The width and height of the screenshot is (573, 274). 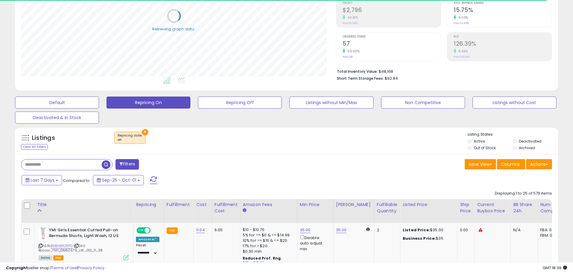 I want to click on b: Short Term Storage Fees:, so click(x=361, y=78).